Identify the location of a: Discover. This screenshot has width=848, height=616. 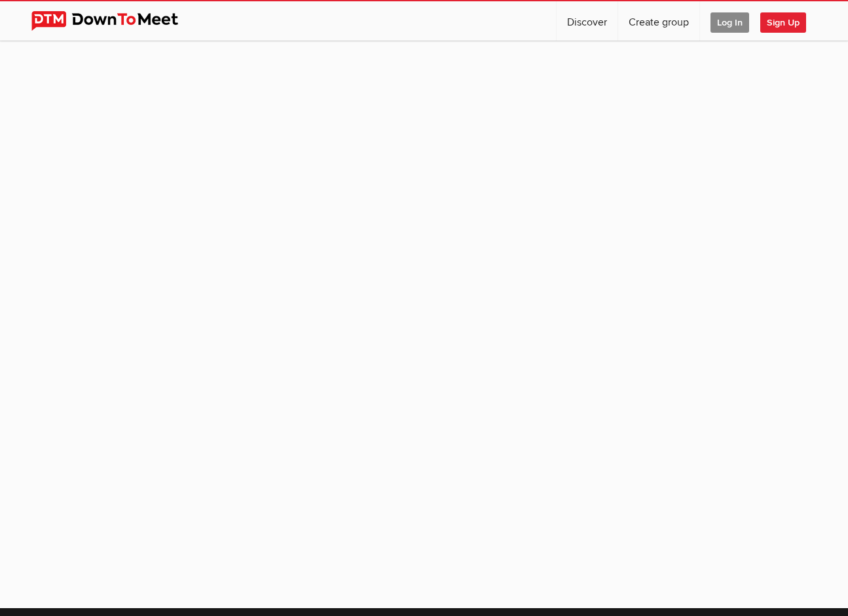
(587, 21).